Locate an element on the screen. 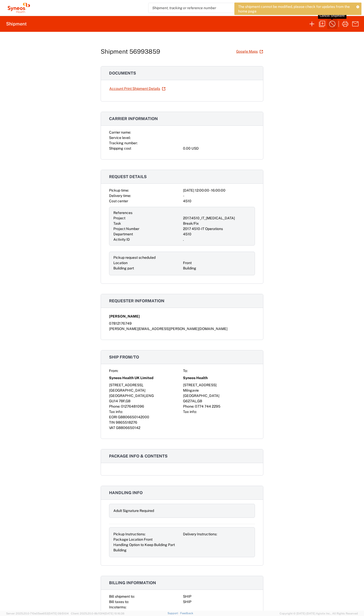  a: Support is located at coordinates (174, 613).